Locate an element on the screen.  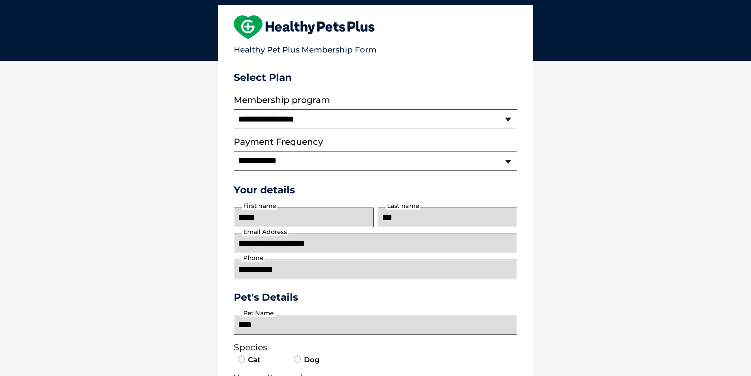
legend: Species is located at coordinates (375, 347).